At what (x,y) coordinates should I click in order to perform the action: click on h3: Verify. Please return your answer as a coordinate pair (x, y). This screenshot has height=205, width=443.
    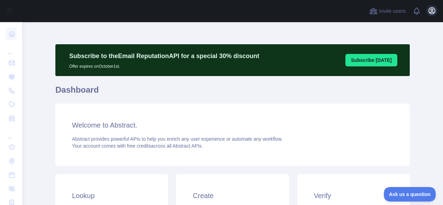
    Looking at the image, I should click on (353, 196).